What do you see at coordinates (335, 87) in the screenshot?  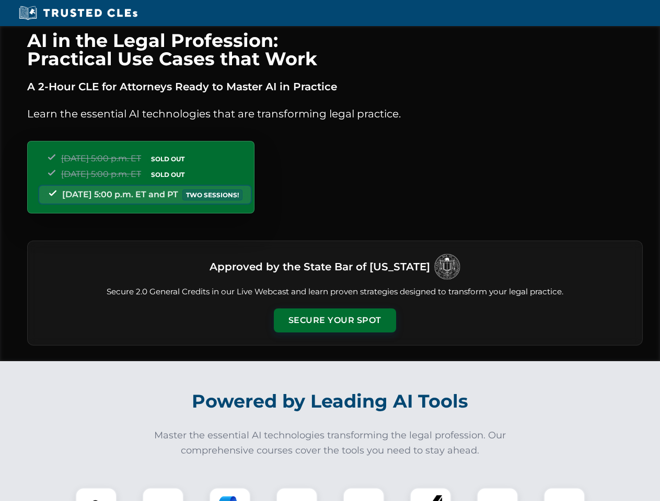 I see `p: A 2-Hour CLE for Attorneys Ready to Master AI in Practice` at bounding box center [335, 87].